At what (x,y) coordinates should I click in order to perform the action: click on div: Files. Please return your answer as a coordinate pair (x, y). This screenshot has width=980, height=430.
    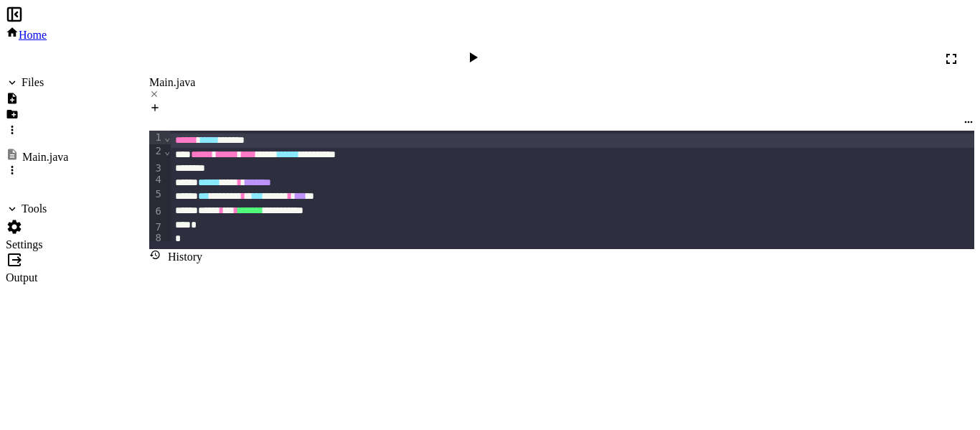
    Looking at the image, I should click on (32, 82).